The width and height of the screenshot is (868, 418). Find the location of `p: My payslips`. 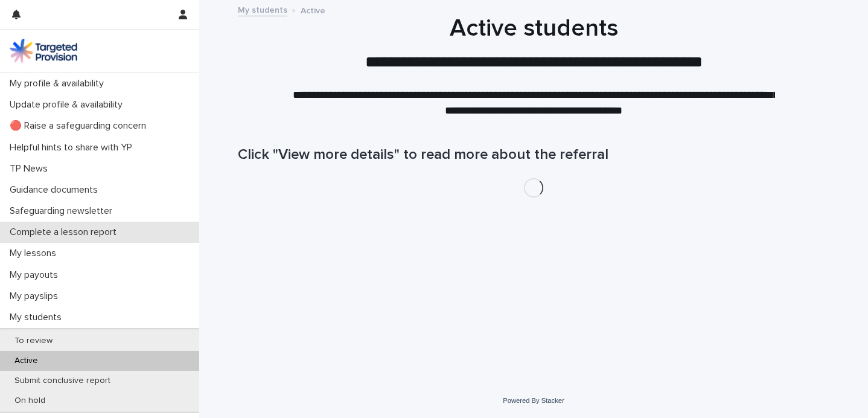

p: My payslips is located at coordinates (36, 296).